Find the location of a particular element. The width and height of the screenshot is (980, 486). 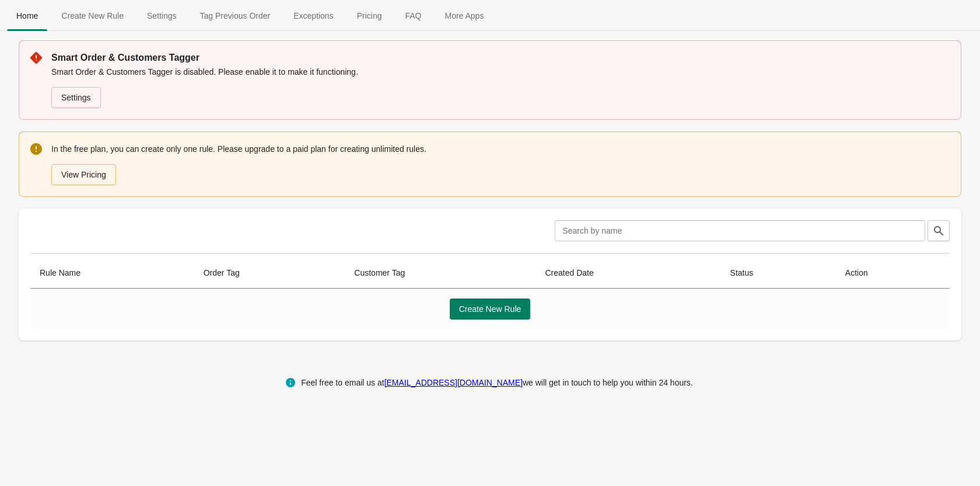

th: Status is located at coordinates (779, 273).